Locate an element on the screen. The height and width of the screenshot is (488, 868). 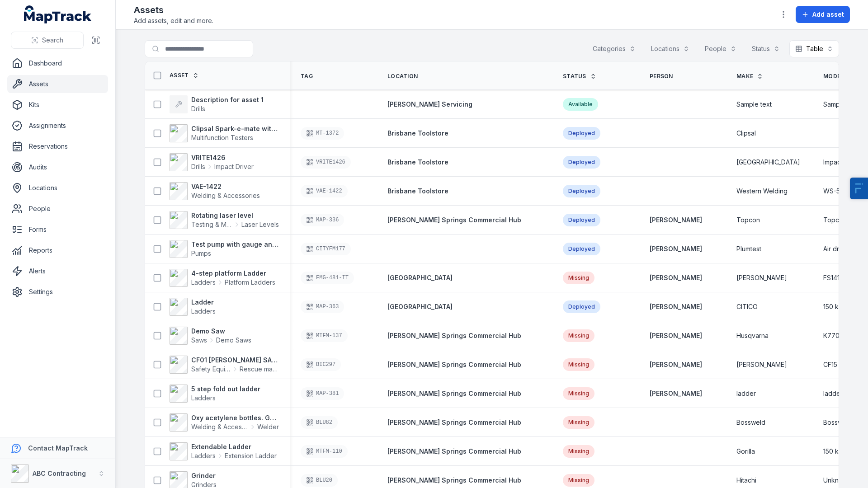
div: MTFM-110 is located at coordinates (324, 451).